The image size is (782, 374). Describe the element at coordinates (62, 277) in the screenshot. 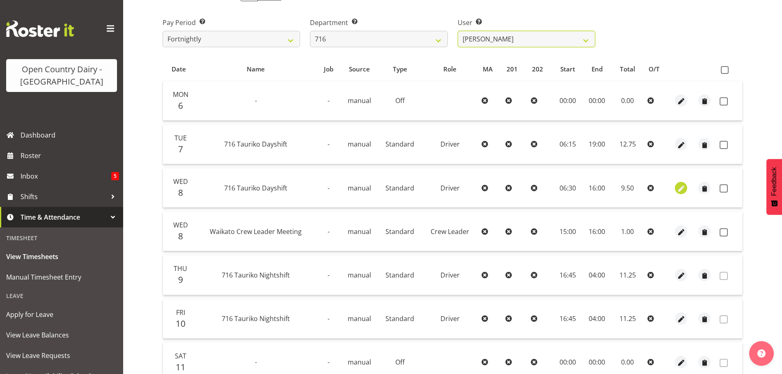

I see `span: Manual Timesheet Entry` at that location.